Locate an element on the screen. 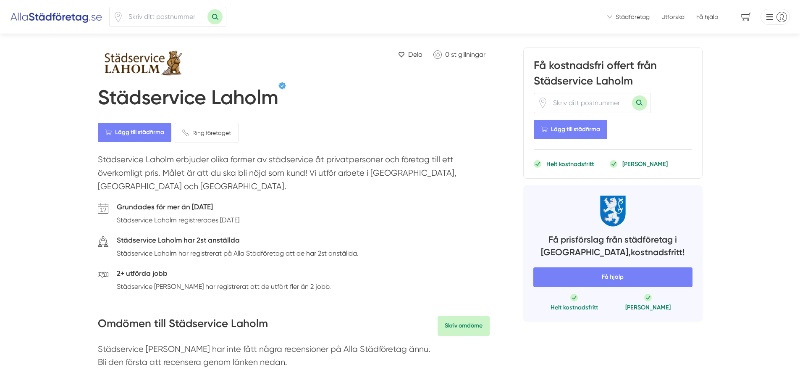 This screenshot has height=383, width=800. h5: Städservice Laholm har 2st anställda is located at coordinates (238, 241).